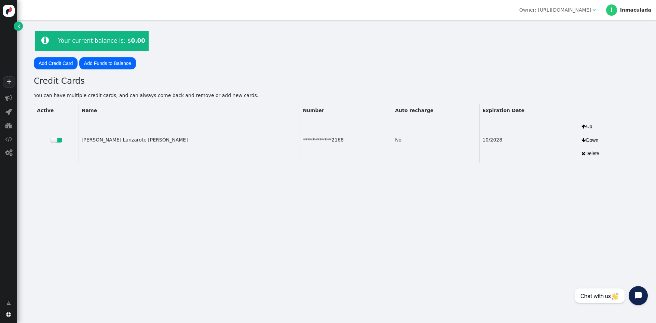  What do you see at coordinates (527, 140) in the screenshot?
I see `td: 10/2028` at bounding box center [527, 140].